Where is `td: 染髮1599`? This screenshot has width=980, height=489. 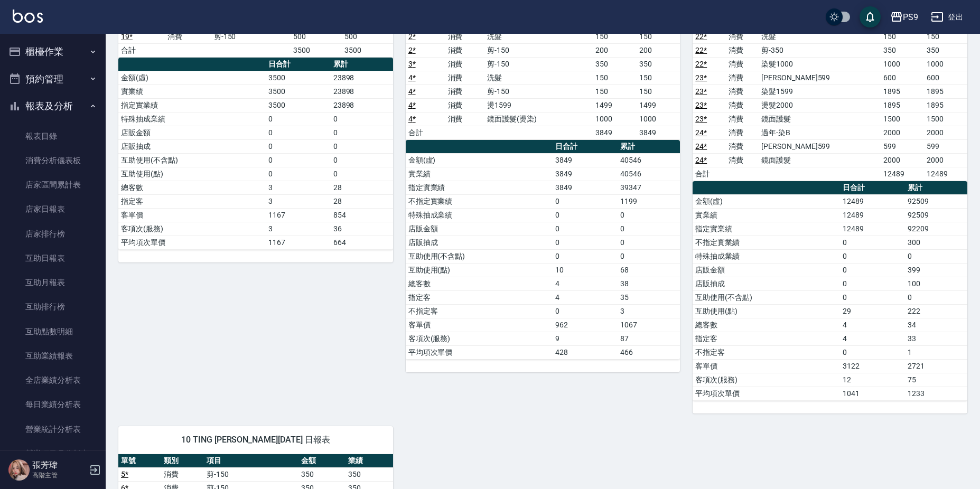
td: 染髮1599 is located at coordinates (820, 91).